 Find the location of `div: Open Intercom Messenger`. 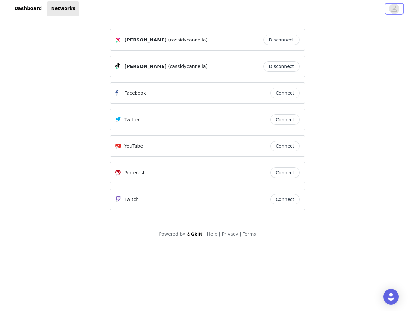

div: Open Intercom Messenger is located at coordinates (391, 297).